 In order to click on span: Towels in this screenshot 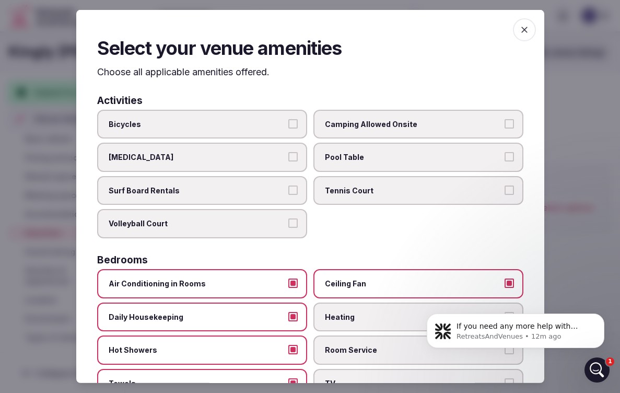, I will do `click(197, 384)`.